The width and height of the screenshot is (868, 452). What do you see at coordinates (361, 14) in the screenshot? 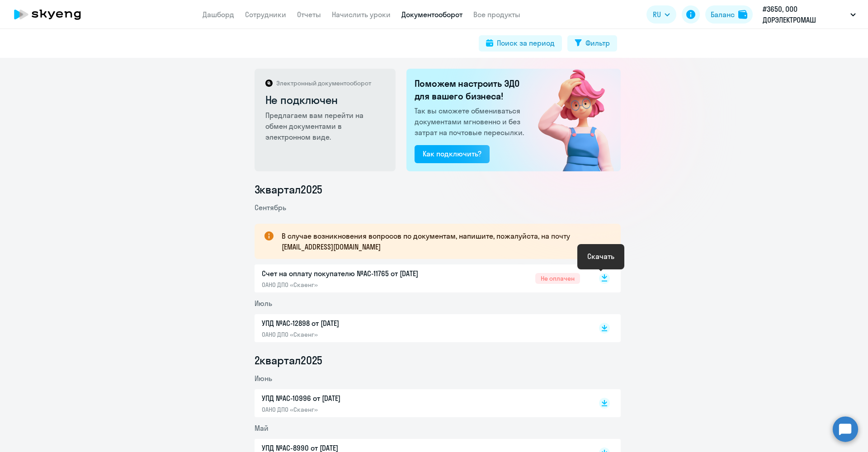
I see `a: Начислить уроки` at bounding box center [361, 14].